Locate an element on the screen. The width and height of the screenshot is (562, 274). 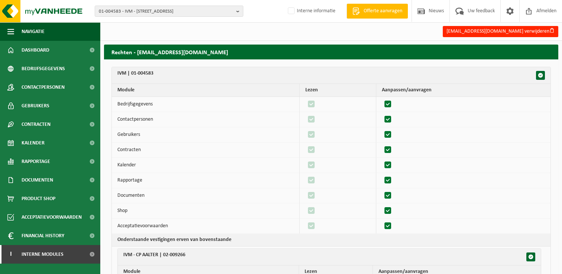
span: Contracten is located at coordinates (36, 125).